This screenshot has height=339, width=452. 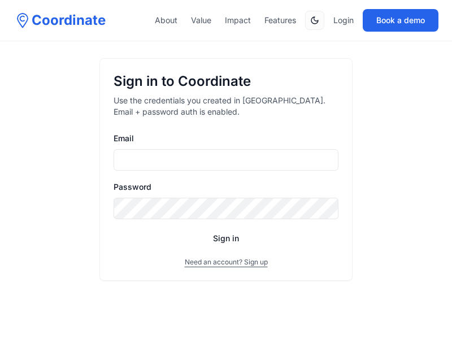 What do you see at coordinates (166, 20) in the screenshot?
I see `a: About` at bounding box center [166, 20].